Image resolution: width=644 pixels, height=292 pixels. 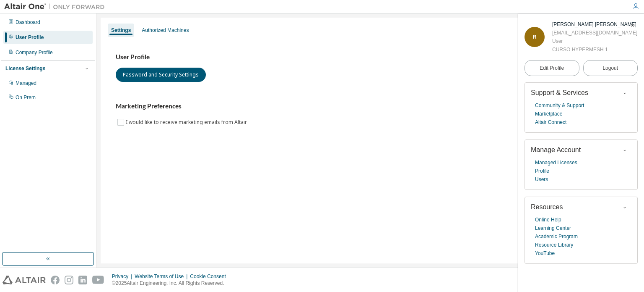 I want to click on a: Academic Program, so click(x=557, y=237).